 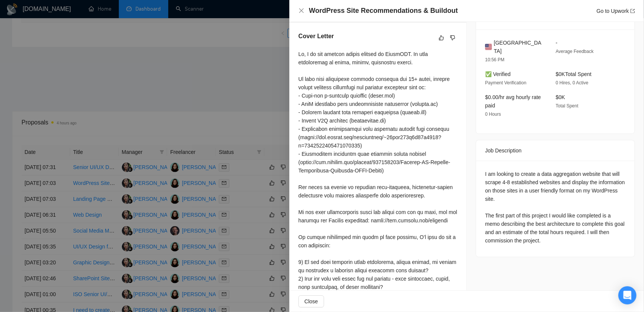 I want to click on span: $0K Total Spent, so click(x=574, y=74).